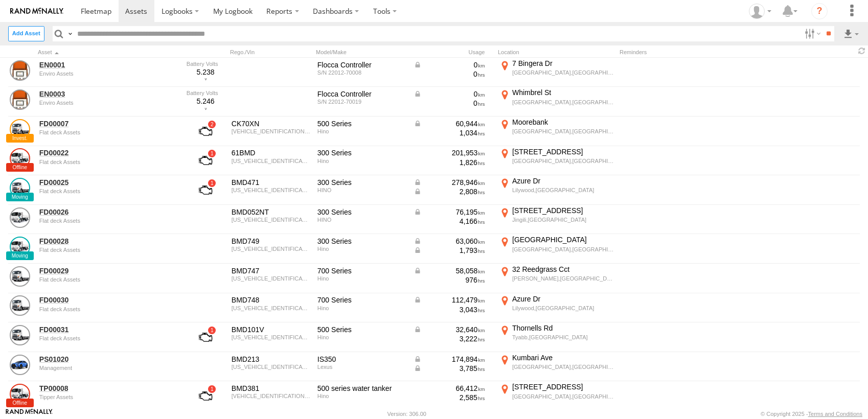 This screenshot has width=868, height=419. I want to click on div: Reminders, so click(680, 52).